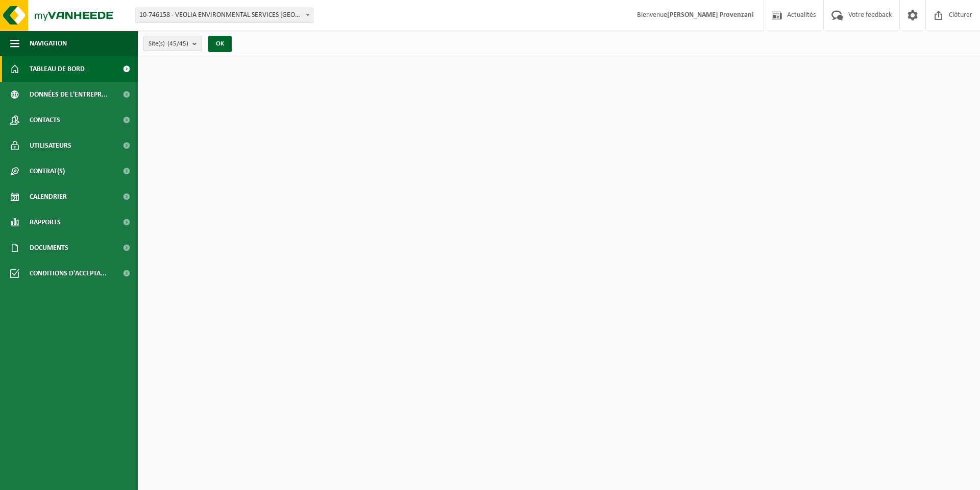  I want to click on span: Site(s), so click(169, 44).